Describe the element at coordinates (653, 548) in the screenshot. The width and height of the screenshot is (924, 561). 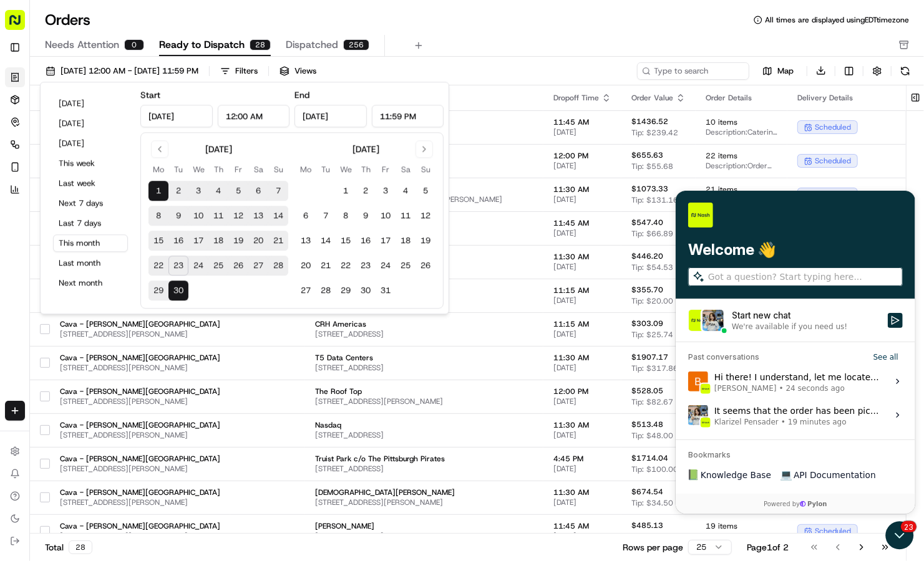
I see `p: Rows per page` at that location.